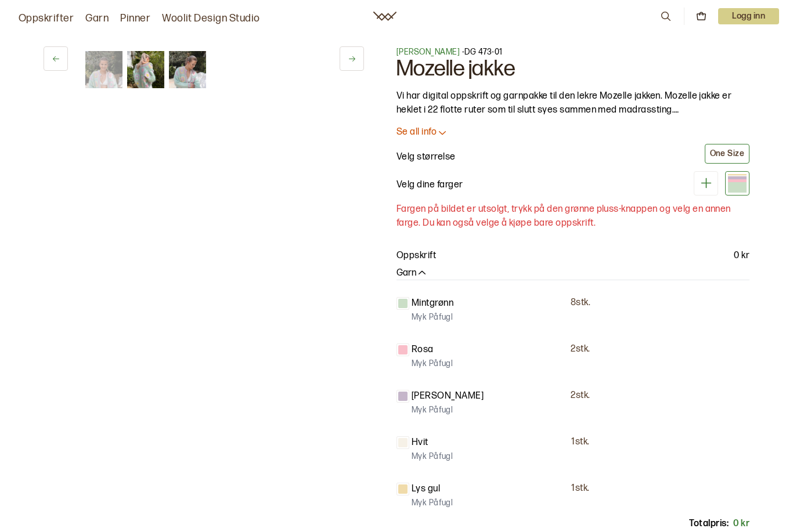 Image resolution: width=793 pixels, height=532 pixels. Describe the element at coordinates (737, 183) in the screenshot. I see `div: Mintgrønn (utsolgt)` at that location.